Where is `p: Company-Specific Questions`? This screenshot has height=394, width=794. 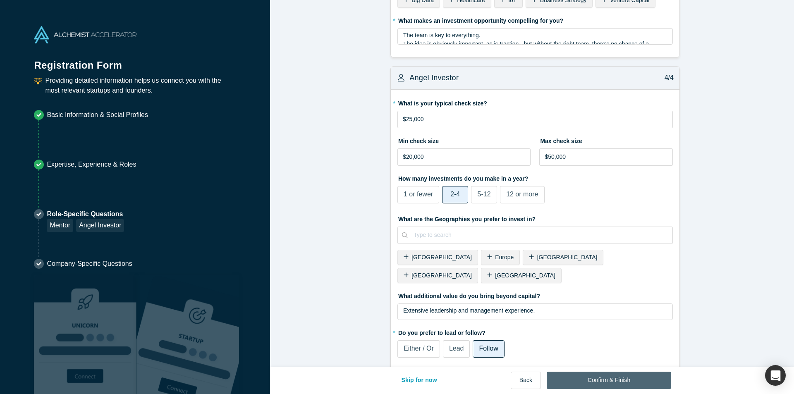
p: Company-Specific Questions is located at coordinates (89, 264).